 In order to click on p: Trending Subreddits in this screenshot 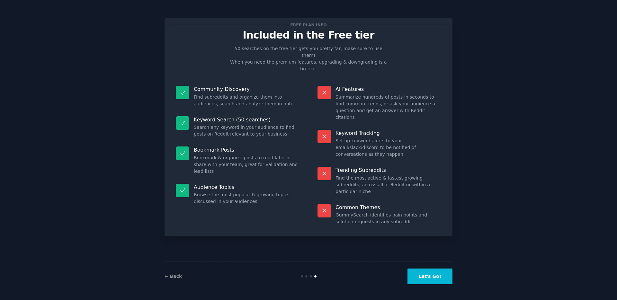, I will do `click(388, 170)`.